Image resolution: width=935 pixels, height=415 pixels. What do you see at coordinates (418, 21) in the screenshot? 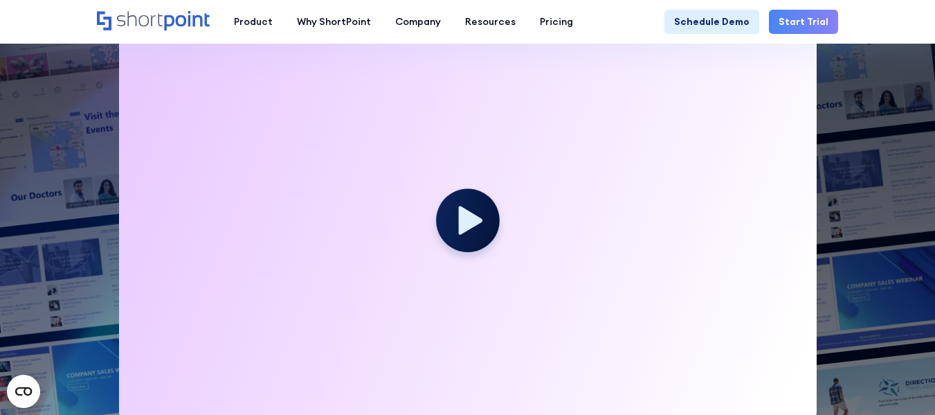
I see `div: Company` at bounding box center [418, 21].